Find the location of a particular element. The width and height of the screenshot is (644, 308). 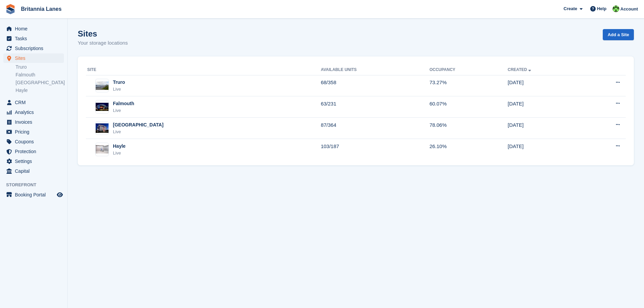

th: Available Units is located at coordinates (375, 70).